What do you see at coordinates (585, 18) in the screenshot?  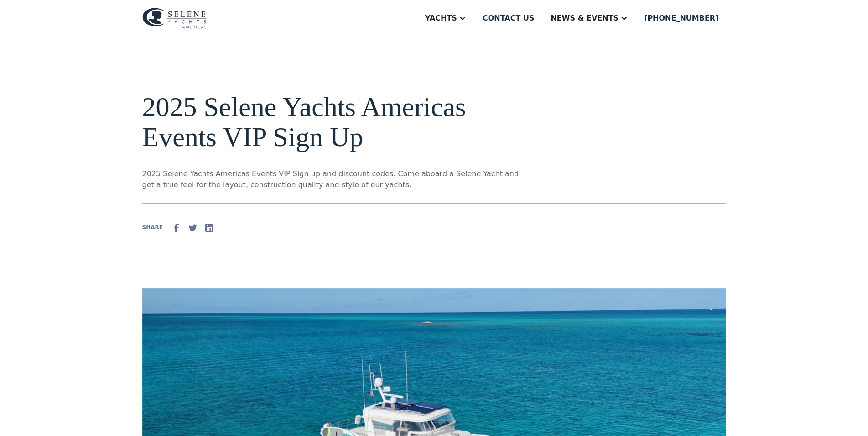 I see `div: News & EVENTS` at bounding box center [585, 18].